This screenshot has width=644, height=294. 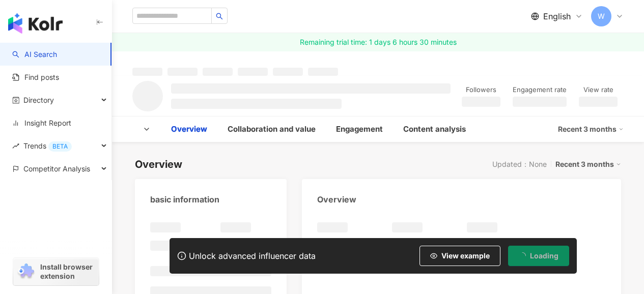 What do you see at coordinates (47, 145) in the screenshot?
I see `span: Trends` at bounding box center [47, 145].